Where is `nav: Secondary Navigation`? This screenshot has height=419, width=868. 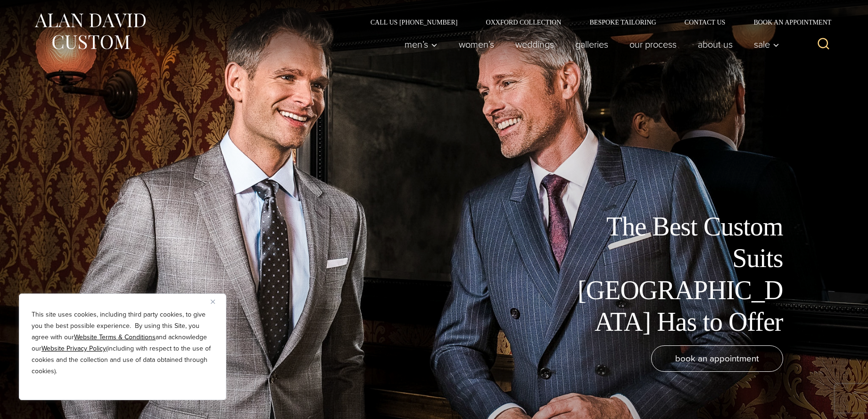
nav: Secondary Navigation is located at coordinates (596, 22).